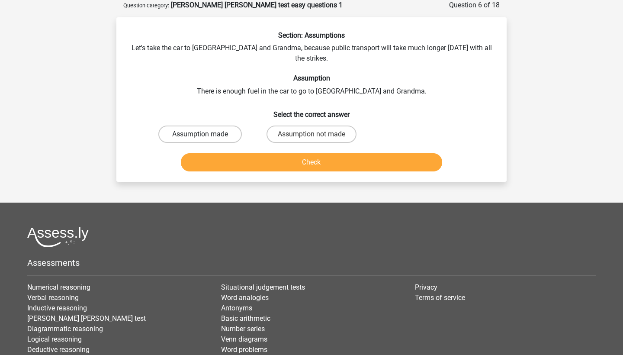 The height and width of the screenshot is (355, 623). I want to click on h6: Assumption, so click(311, 78).